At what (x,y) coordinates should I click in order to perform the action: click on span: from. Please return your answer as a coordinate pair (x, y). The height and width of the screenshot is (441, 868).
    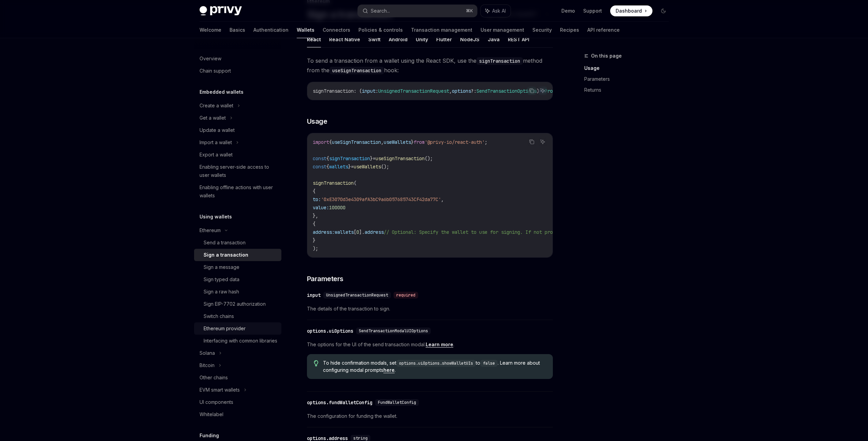
    Looking at the image, I should click on (419, 142).